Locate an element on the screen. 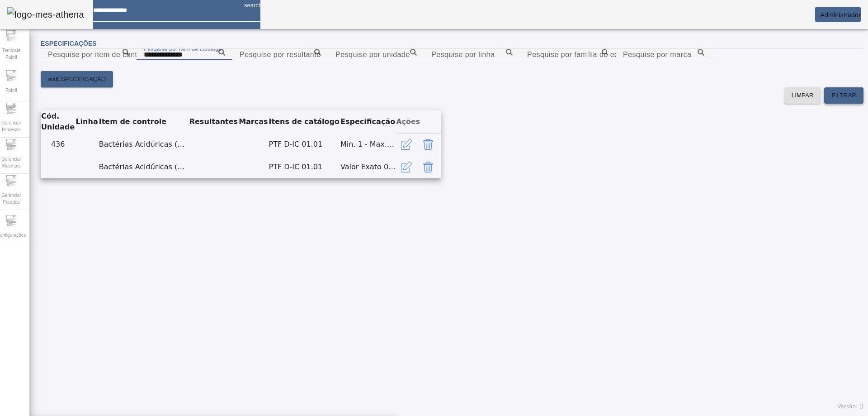  span: Versão: () is located at coordinates (850, 406).